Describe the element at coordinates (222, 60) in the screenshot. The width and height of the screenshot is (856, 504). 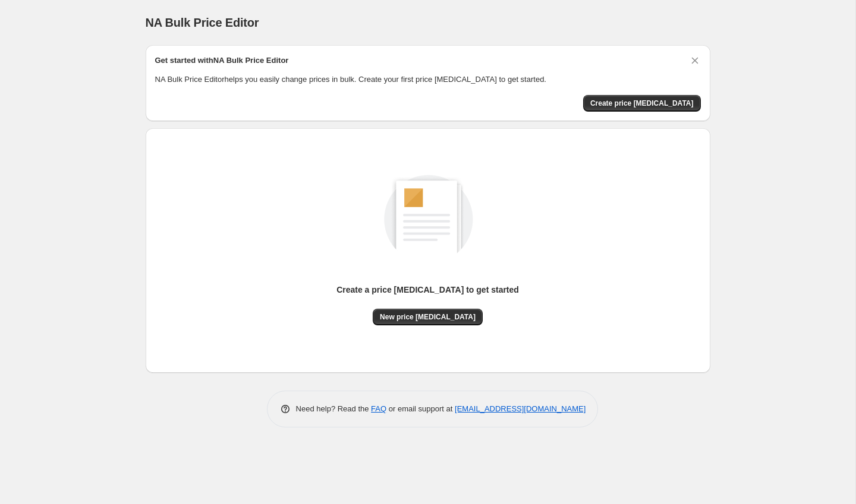
I see `h2: Get started with NA Bulk Price Editor` at that location.